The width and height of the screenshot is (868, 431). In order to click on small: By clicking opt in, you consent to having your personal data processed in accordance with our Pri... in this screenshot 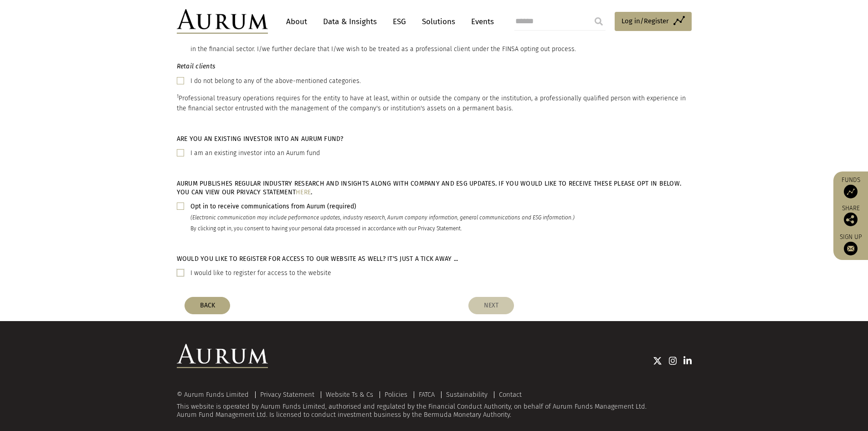, I will do `click(326, 229)`.